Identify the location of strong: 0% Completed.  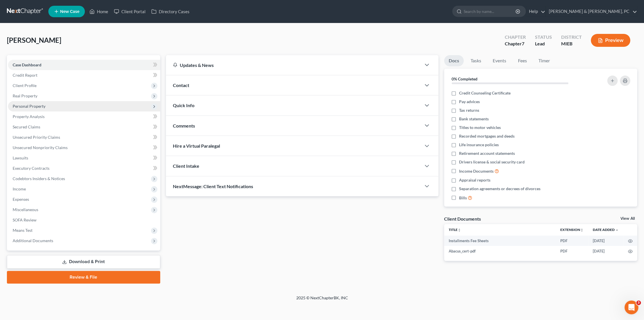
(465, 79).